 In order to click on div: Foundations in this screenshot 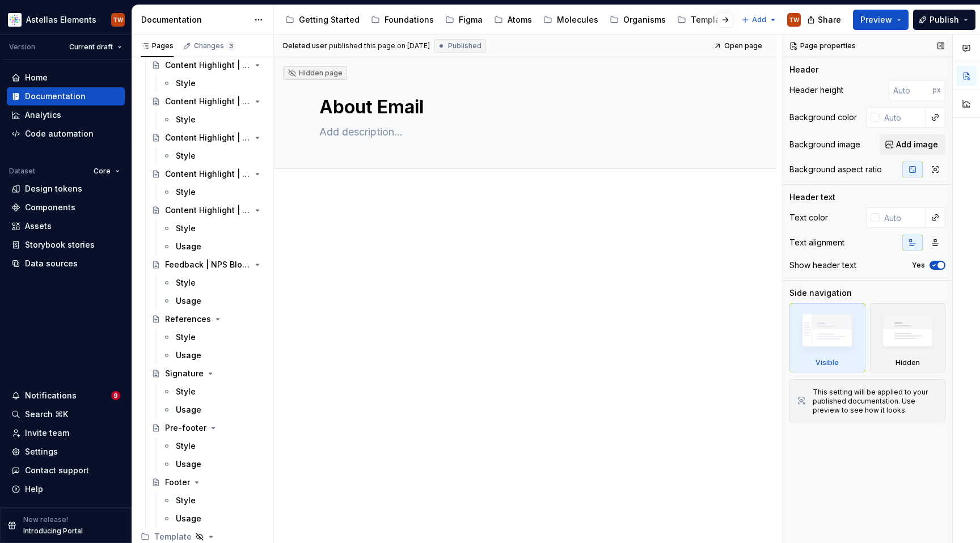, I will do `click(409, 20)`.